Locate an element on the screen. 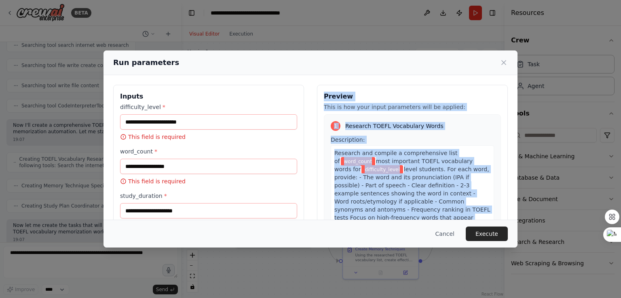 Image resolution: width=621 pixels, height=298 pixels. div: 1 is located at coordinates (336, 126).